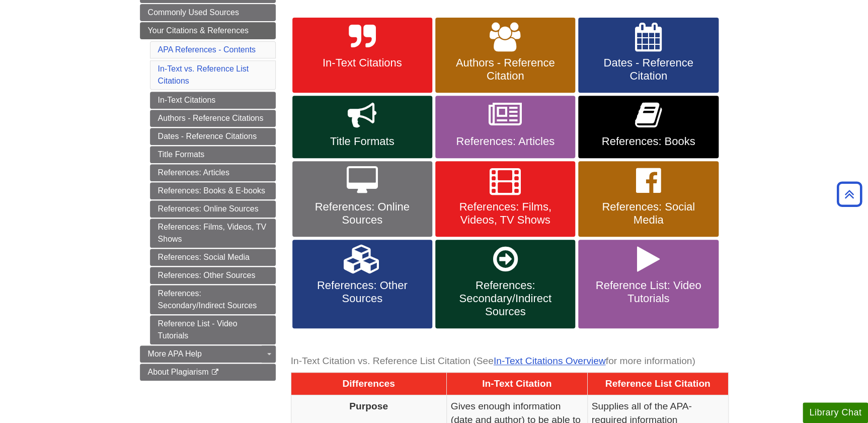 The height and width of the screenshot is (423, 868). I want to click on a: Dates - Reference Citation, so click(648, 55).